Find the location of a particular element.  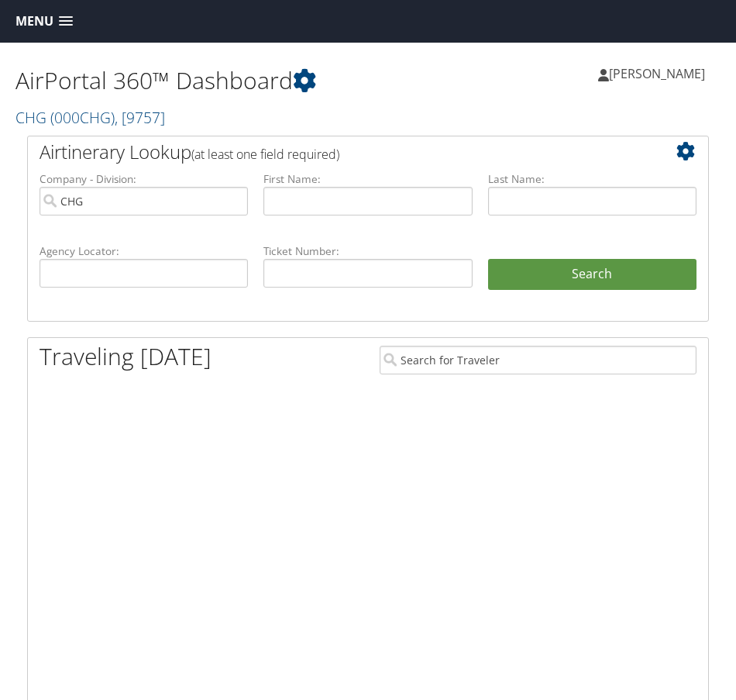

a: CHG is located at coordinates (89, 117).